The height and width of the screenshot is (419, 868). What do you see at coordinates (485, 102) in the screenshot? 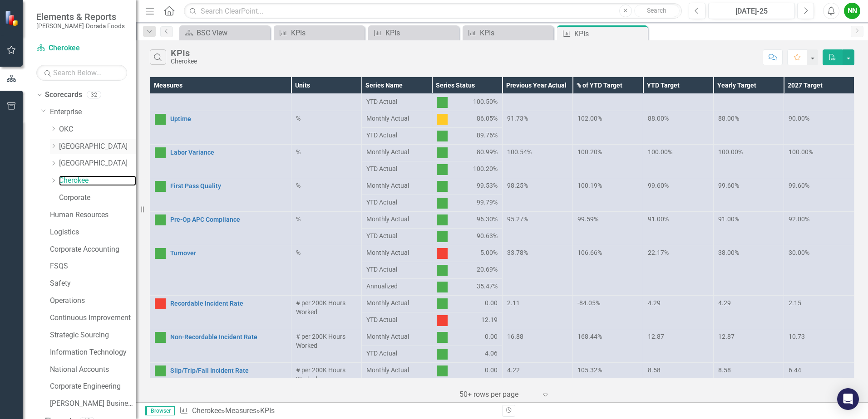
I see `span: 100.50%` at bounding box center [485, 102].